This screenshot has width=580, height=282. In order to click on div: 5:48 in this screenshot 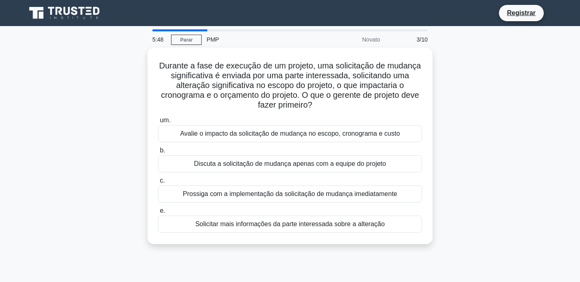, I will do `click(159, 39)`.